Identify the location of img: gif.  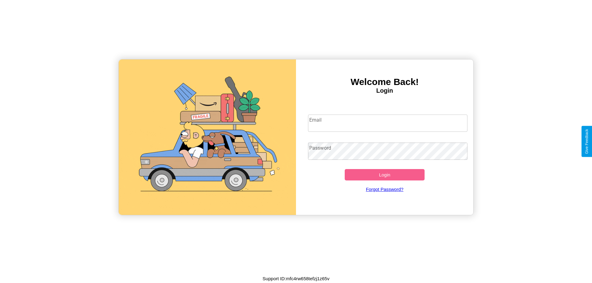
(207, 137).